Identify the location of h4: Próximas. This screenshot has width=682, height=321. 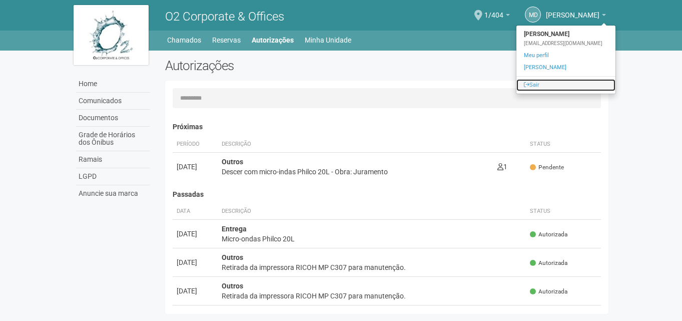
(387, 127).